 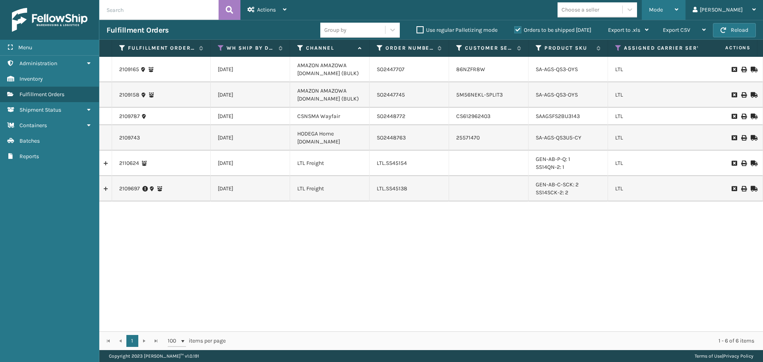 I want to click on td: 5M56NEKL-SPLIT3, so click(x=489, y=95).